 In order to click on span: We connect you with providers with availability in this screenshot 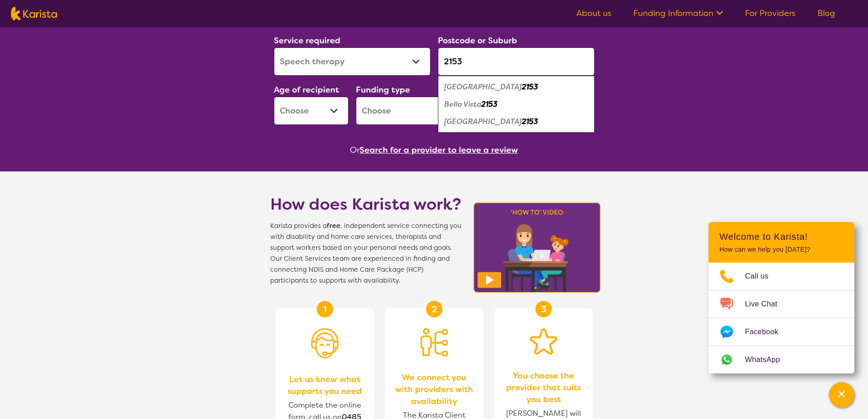, I will do `click(434, 389)`.